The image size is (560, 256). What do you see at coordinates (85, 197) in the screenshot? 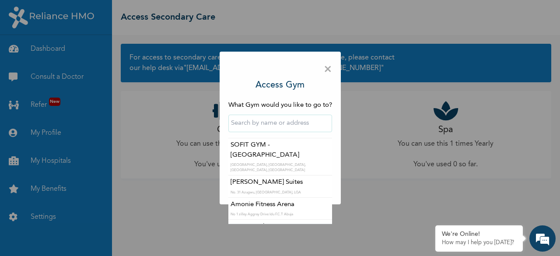
I see `textarea: Type your message and hit 'Enter'` at bounding box center [85, 197].